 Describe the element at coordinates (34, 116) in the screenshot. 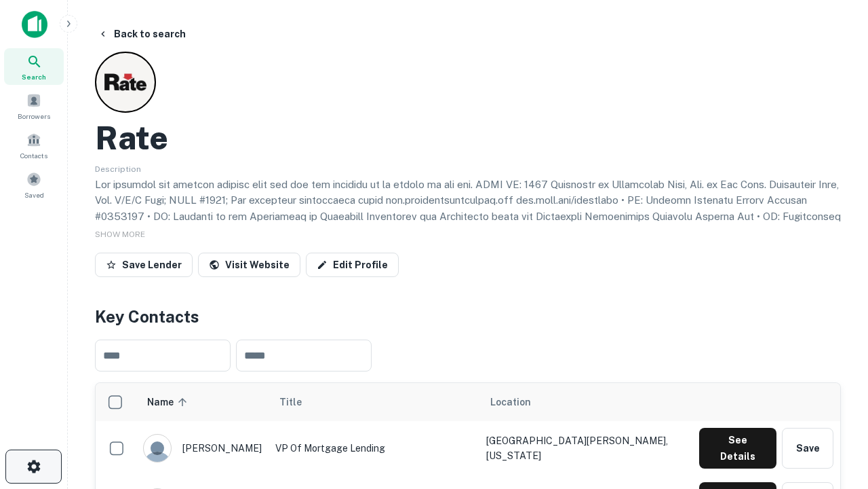

I see `span: Borrowers` at that location.